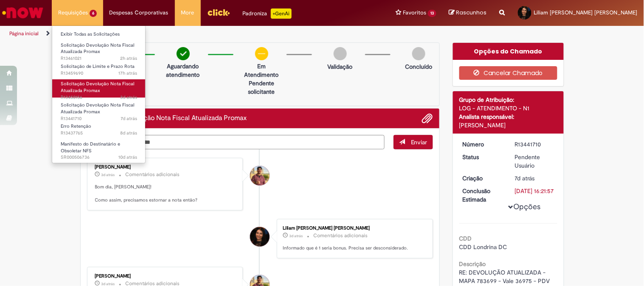 The height and width of the screenshot is (286, 644). I want to click on div: Padroniza, so click(267, 13).